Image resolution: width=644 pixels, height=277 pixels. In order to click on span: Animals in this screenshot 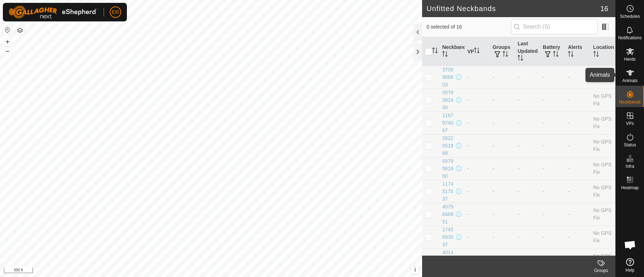, I will do `click(630, 81)`.